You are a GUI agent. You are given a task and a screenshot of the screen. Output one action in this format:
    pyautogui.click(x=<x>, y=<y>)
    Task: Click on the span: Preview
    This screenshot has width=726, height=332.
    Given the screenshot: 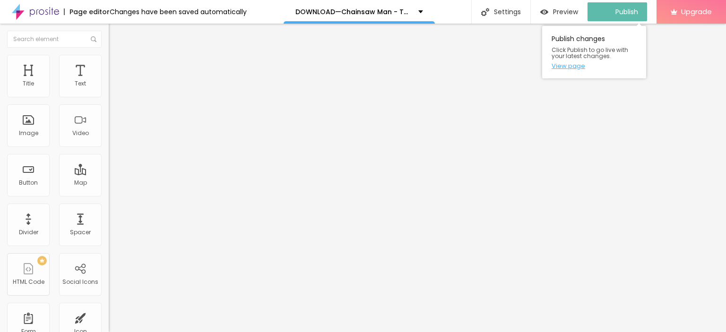 What is the action you would take?
    pyautogui.click(x=565, y=12)
    